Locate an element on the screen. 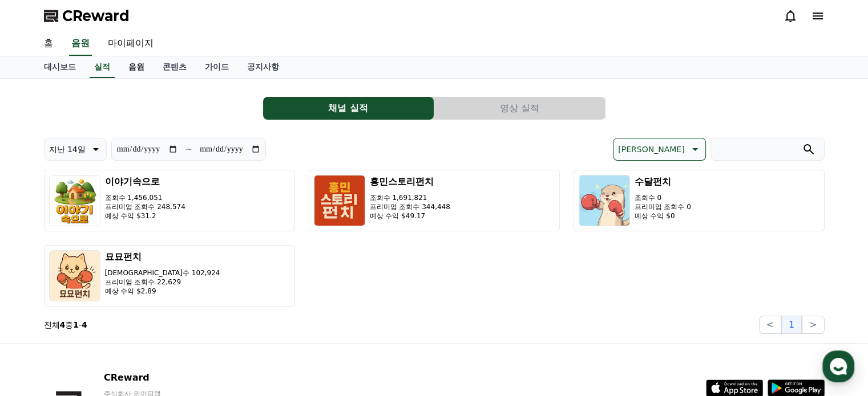  p: 프리미엄 조회수 344,448 is located at coordinates (410, 207).